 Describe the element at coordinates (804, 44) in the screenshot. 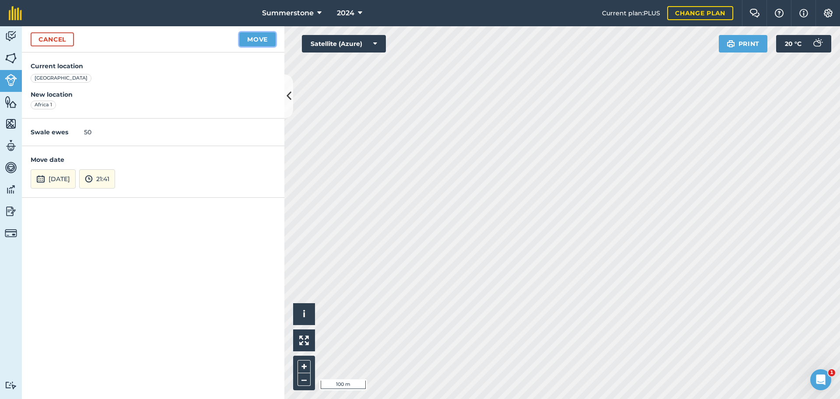

I see `button: 20 °C` at that location.